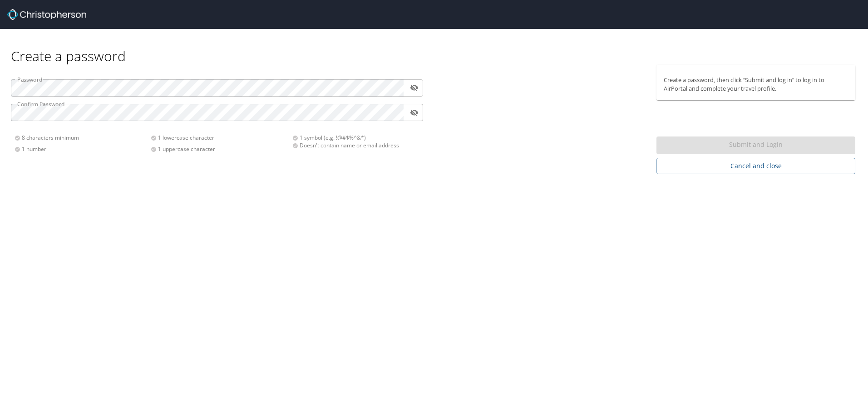 This screenshot has height=419, width=868. What do you see at coordinates (756, 166) in the screenshot?
I see `span: Cancel and close` at bounding box center [756, 166].